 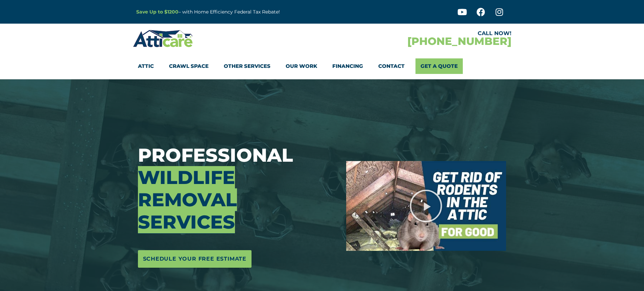 What do you see at coordinates (247, 66) in the screenshot?
I see `a: Other Services` at bounding box center [247, 66].